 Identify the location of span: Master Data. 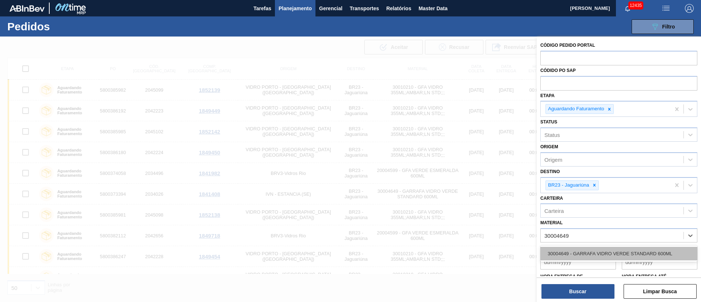
(433, 8).